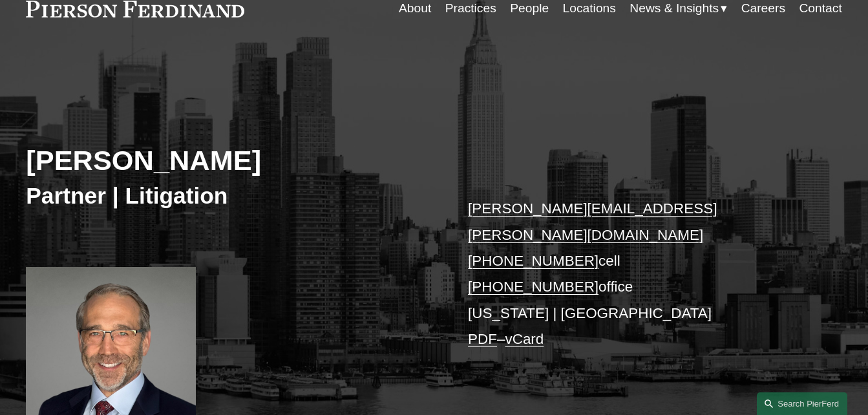 The image size is (868, 415). Describe the element at coordinates (524, 339) in the screenshot. I see `a: vCard` at that location.